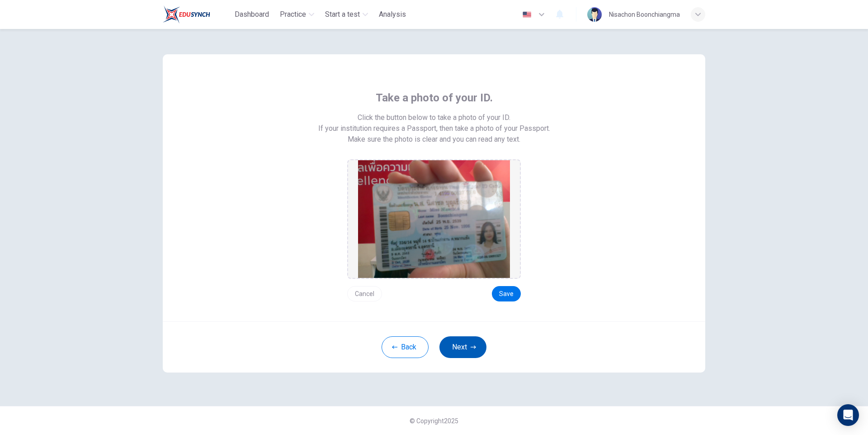 Image resolution: width=868 pixels, height=435 pixels. I want to click on img: preview screemshot, so click(434, 219).